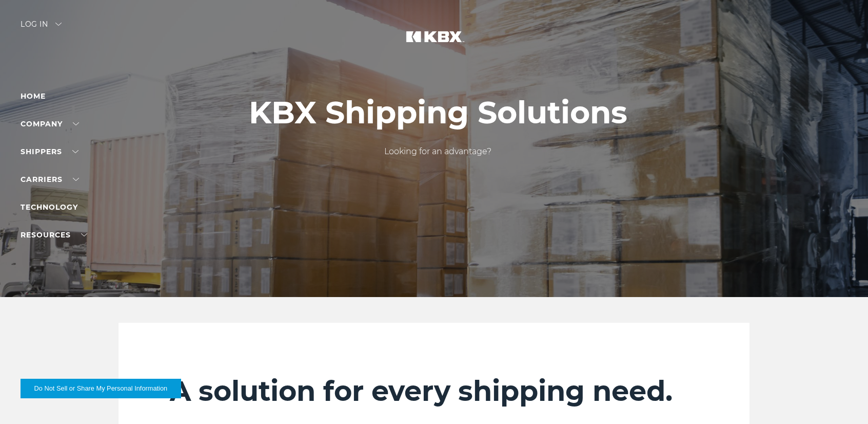 Image resolution: width=868 pixels, height=424 pixels. Describe the element at coordinates (41, 28) in the screenshot. I see `div: Log in` at that location.